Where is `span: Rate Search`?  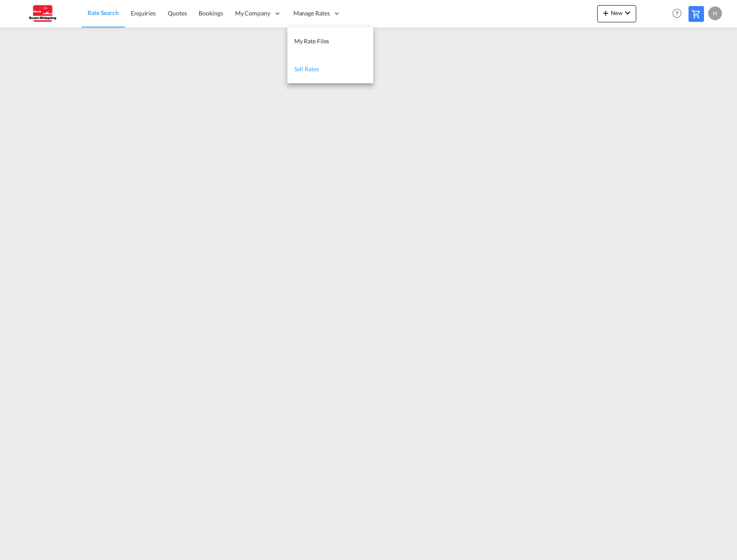
span: Rate Search is located at coordinates (103, 12).